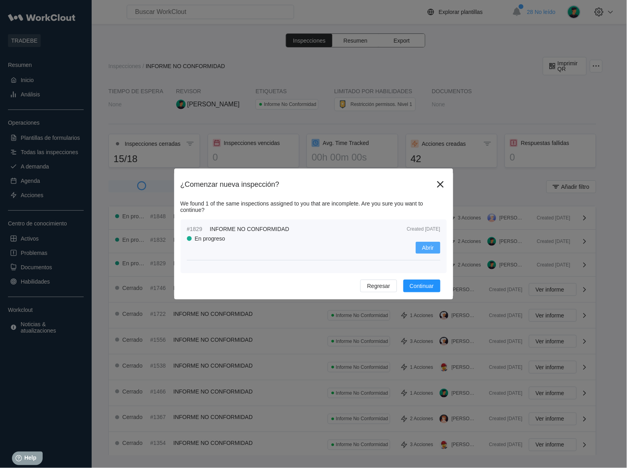 This screenshot has width=627, height=468. I want to click on div: We found 1 of the same inspections assigned to you that are incomplete. Are you sure you want to ..., so click(314, 207).